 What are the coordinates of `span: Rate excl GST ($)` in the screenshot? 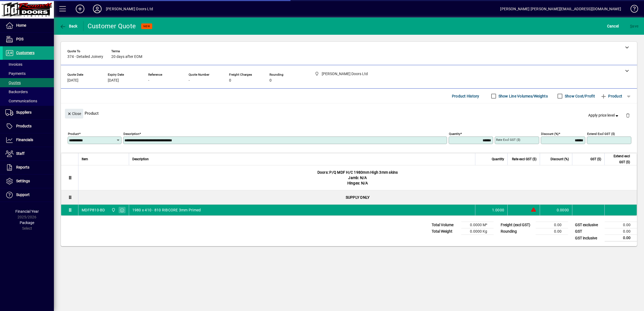 It's located at (524, 159).